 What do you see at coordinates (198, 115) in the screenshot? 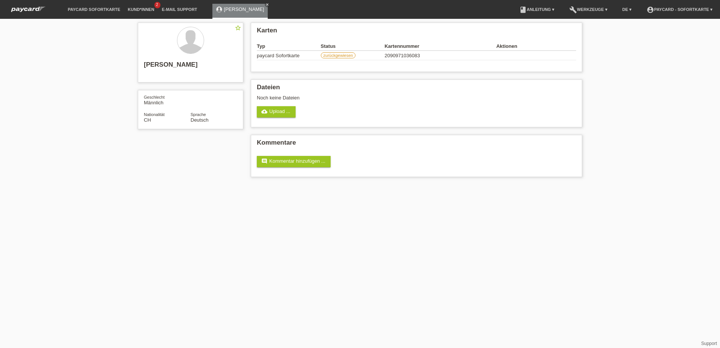
I see `span: Sprache` at bounding box center [198, 115].